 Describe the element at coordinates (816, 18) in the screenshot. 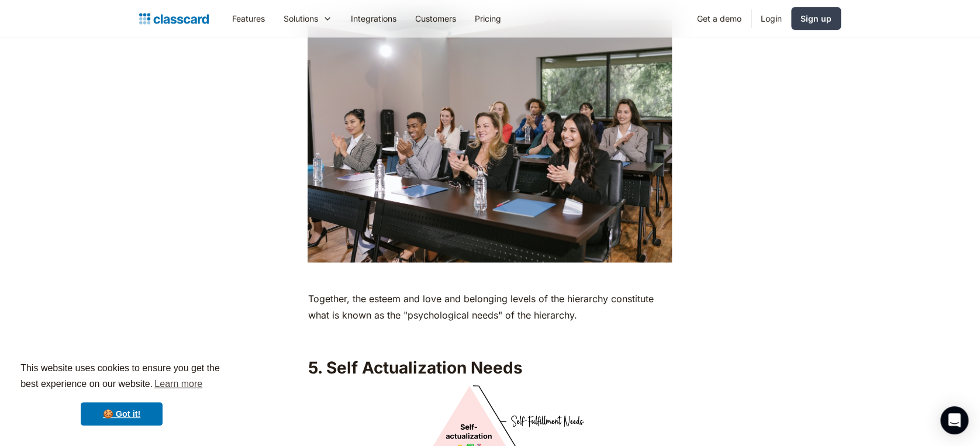

I see `a: Sign up` at that location.